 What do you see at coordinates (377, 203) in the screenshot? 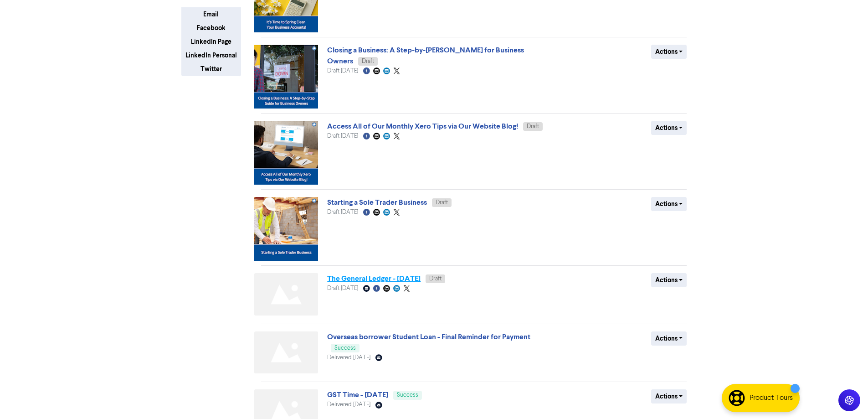
I see `a: Starting a Sole Trader Business` at bounding box center [377, 203].